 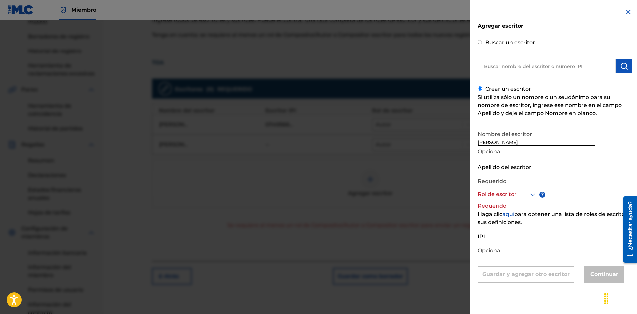 What do you see at coordinates (84, 10) in the screenshot?
I see `font: Miembro` at bounding box center [84, 10].